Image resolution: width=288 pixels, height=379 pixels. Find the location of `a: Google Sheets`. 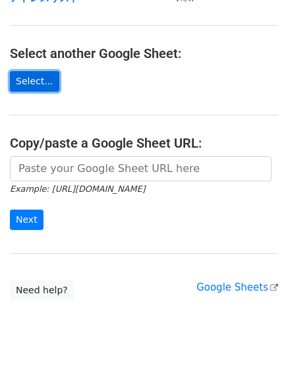

a: Google Sheets is located at coordinates (237, 287).